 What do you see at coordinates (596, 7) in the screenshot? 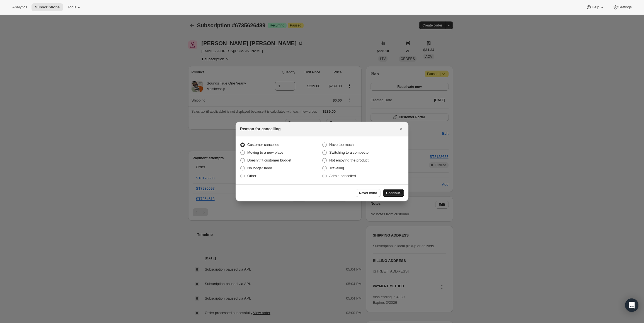
I see `button: Help` at bounding box center [596, 7].